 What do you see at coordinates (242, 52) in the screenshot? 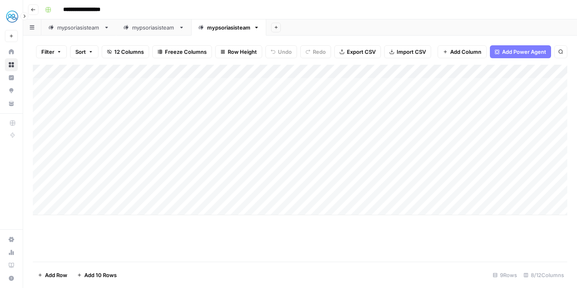
I see `span: Row Height` at bounding box center [242, 52].